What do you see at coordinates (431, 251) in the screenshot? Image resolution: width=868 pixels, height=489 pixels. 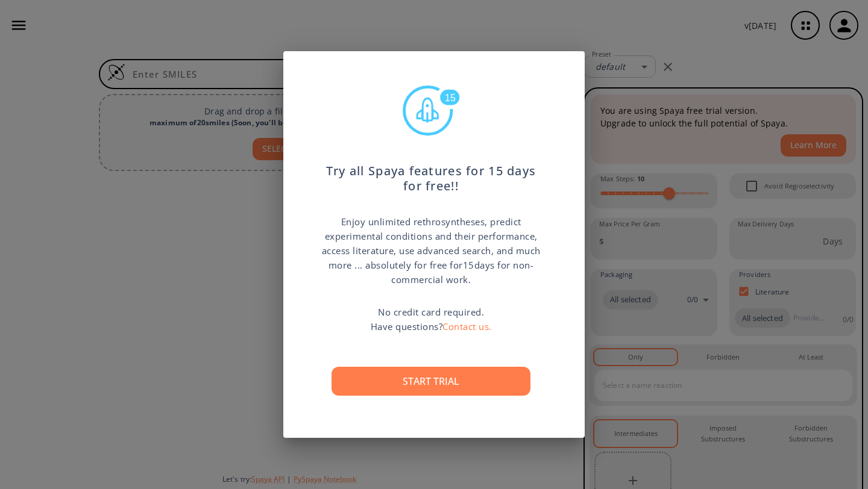 I see `p: Enjoy unlimited rethrosyntheses, predict experimental conditions and their performance, access li...` at bounding box center [431, 251].